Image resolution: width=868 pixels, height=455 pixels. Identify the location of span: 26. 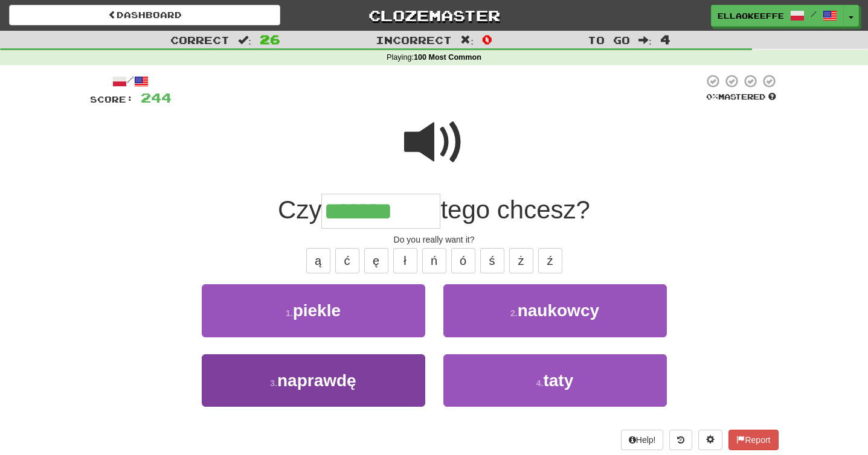
(270, 39).